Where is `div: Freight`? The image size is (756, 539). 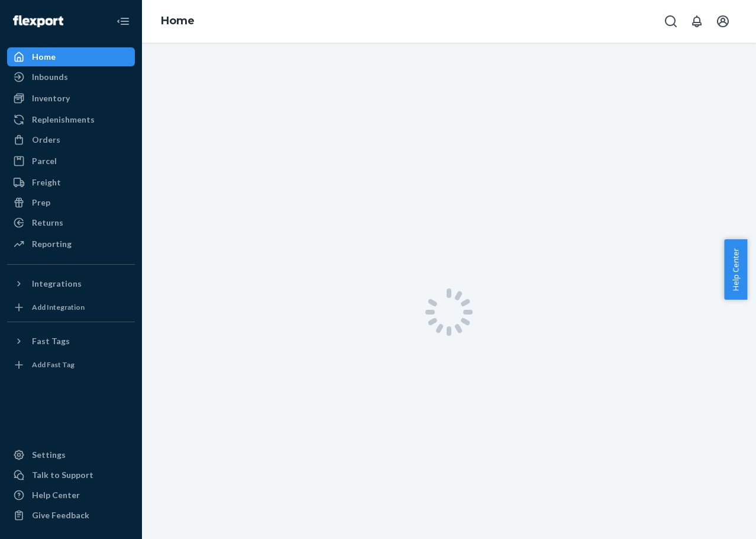 div: Freight is located at coordinates (46, 183).